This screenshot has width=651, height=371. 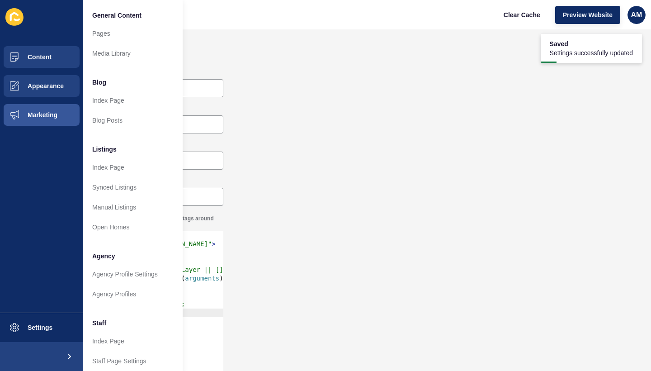 I want to click on span: Staff, so click(x=99, y=323).